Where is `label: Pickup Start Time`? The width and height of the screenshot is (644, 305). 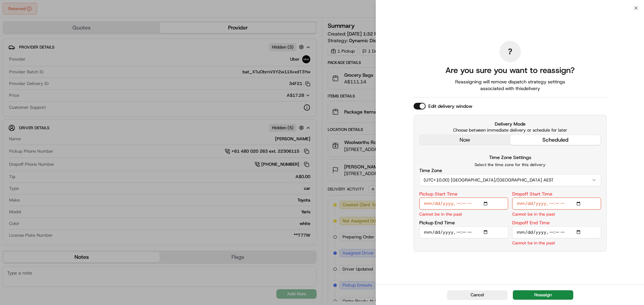 label: Pickup Start Time is located at coordinates (438, 194).